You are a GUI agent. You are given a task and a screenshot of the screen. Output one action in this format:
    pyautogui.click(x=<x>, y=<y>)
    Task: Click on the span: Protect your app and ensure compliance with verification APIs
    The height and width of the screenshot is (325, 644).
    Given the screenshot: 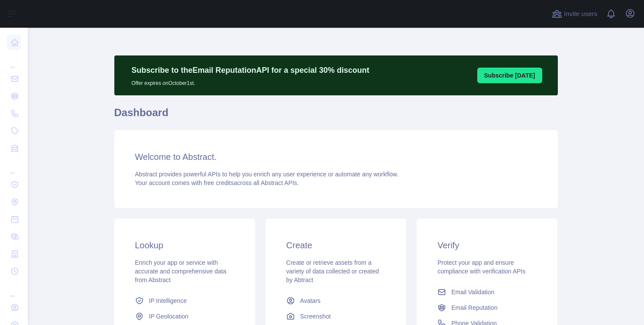 What is the action you would take?
    pyautogui.click(x=481, y=267)
    